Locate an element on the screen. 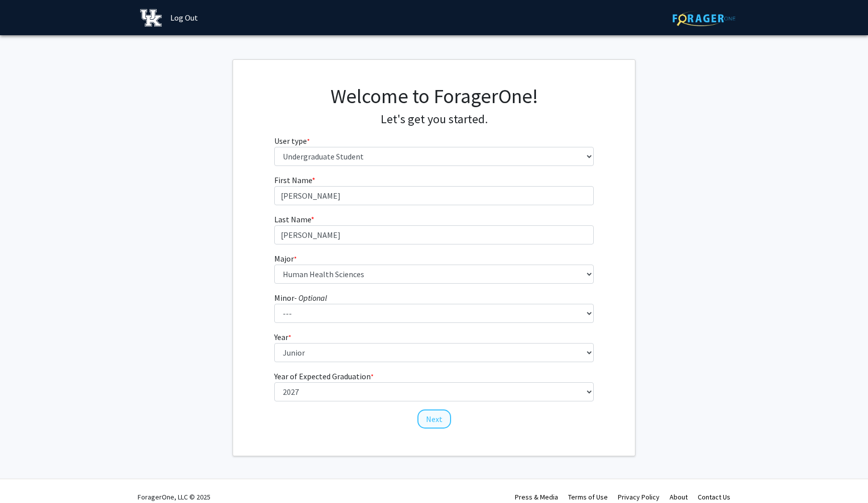 Image resolution: width=868 pixels, height=503 pixels. button: Next is located at coordinates (434, 418).